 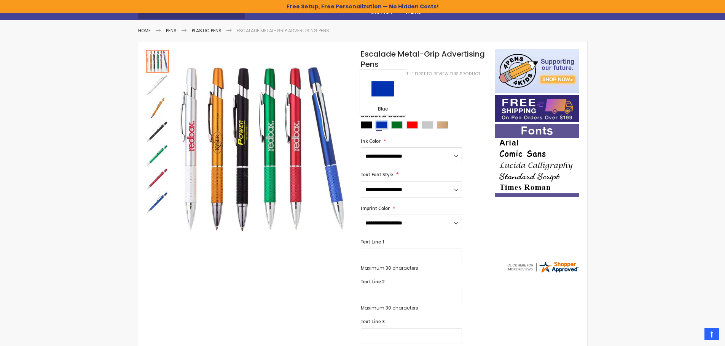 What do you see at coordinates (542, 267) in the screenshot?
I see `img: 4pens.com widget logo` at bounding box center [542, 267].